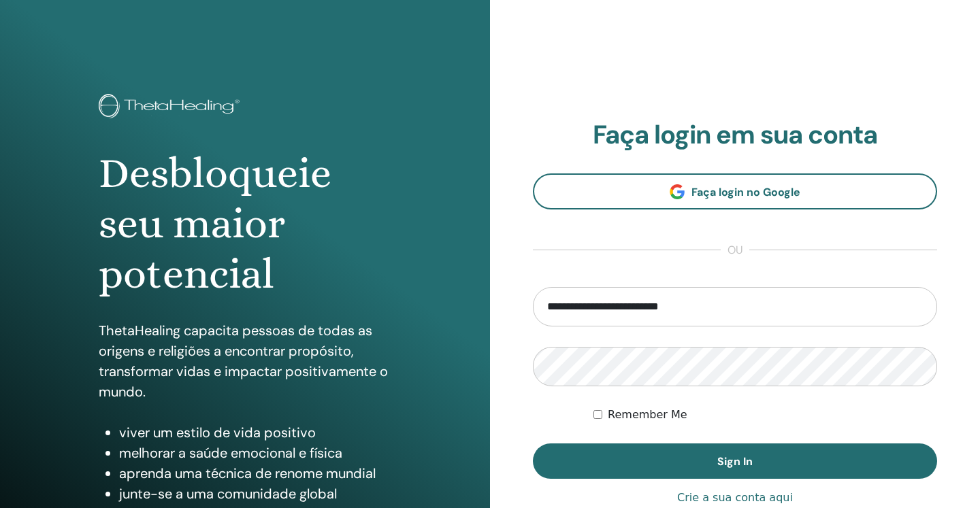 The height and width of the screenshot is (508, 980). What do you see at coordinates (746, 192) in the screenshot?
I see `span: Faça login no Google` at bounding box center [746, 192].